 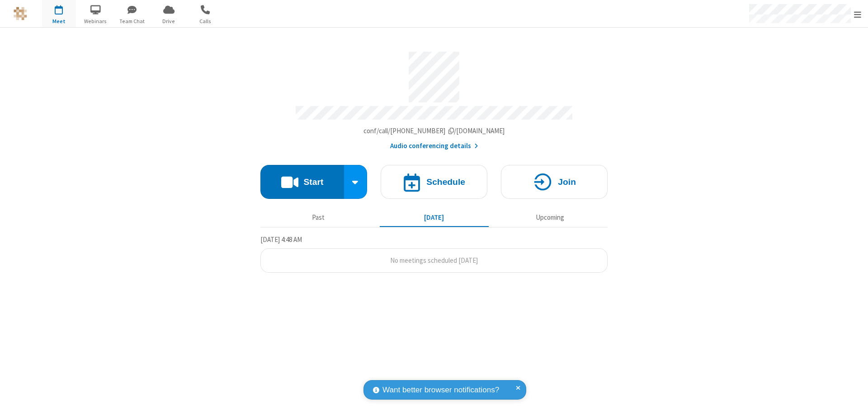 I want to click on button: Join, so click(x=555, y=181).